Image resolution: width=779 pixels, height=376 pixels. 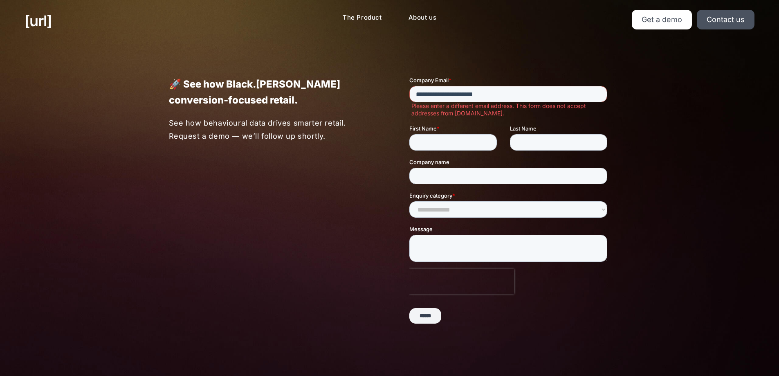 What do you see at coordinates (422, 18) in the screenshot?
I see `a: About us` at bounding box center [422, 18].